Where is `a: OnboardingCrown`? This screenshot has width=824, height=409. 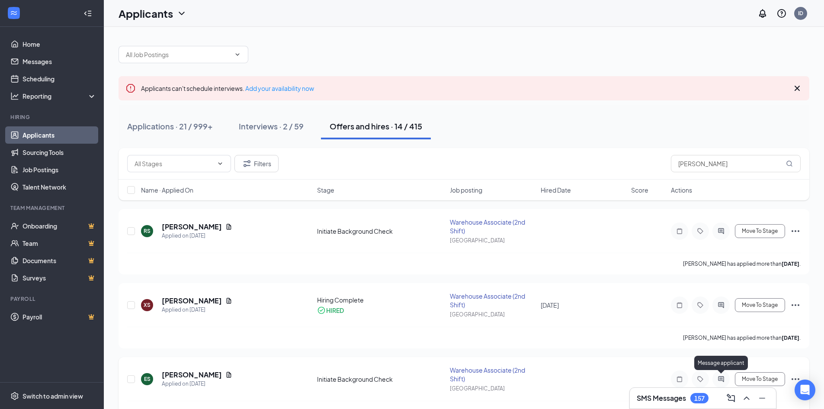 a: OnboardingCrown is located at coordinates (59, 226).